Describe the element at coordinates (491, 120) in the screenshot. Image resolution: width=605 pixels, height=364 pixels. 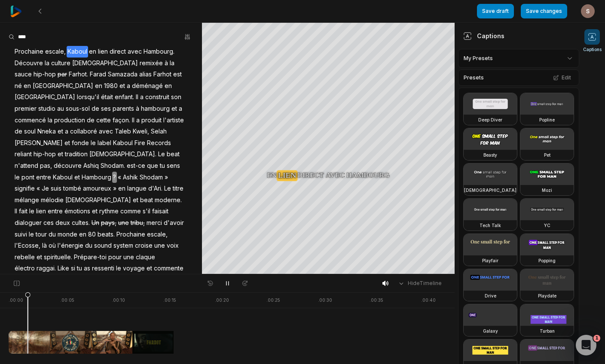
I see `h3: Deep Diver` at that location.